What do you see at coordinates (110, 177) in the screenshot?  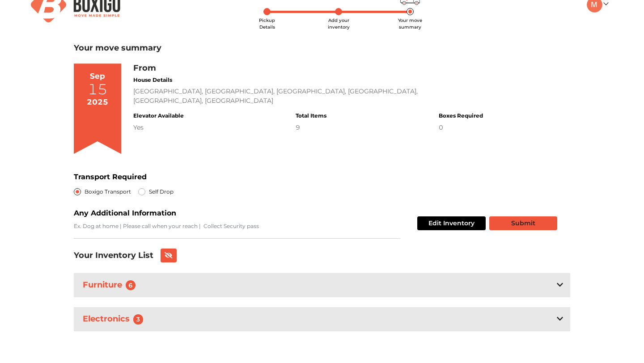 I see `b: Transport Required` at bounding box center [110, 177].